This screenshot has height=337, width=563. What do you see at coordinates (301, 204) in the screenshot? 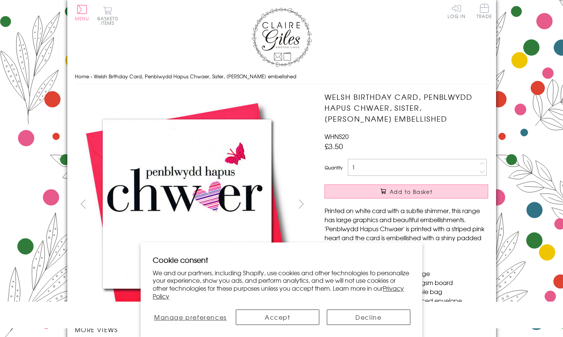
I see `button: next` at bounding box center [301, 204].